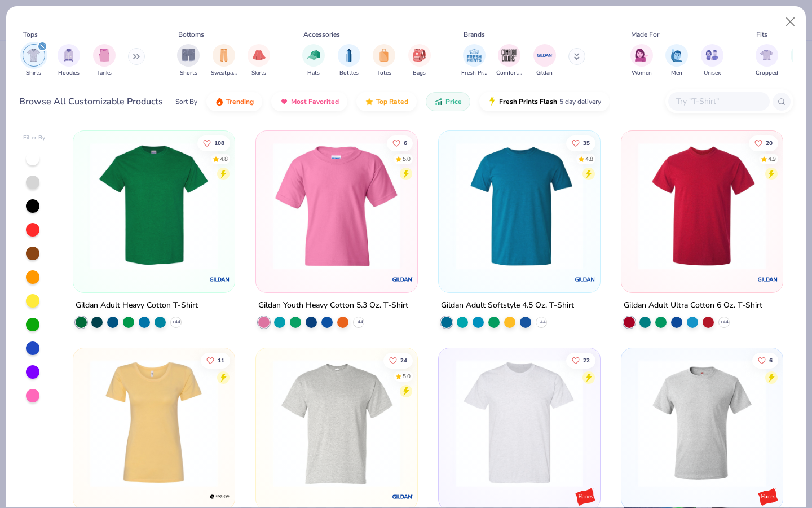 The width and height of the screenshot is (812, 508). Describe the element at coordinates (545, 55) in the screenshot. I see `img: Gildan Image` at that location.